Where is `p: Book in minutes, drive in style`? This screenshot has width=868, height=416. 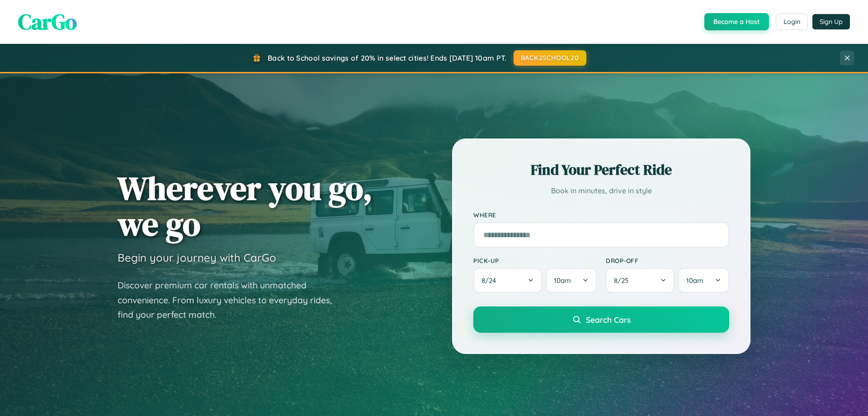
p: Book in minutes, drive in style is located at coordinates (601, 190).